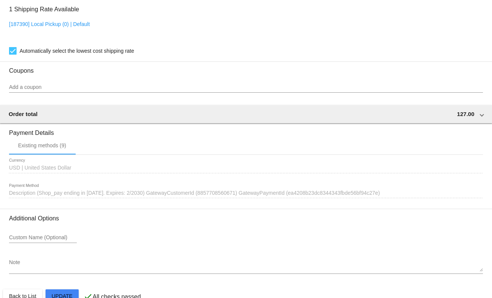  I want to click on h3: Coupons, so click(246, 68).